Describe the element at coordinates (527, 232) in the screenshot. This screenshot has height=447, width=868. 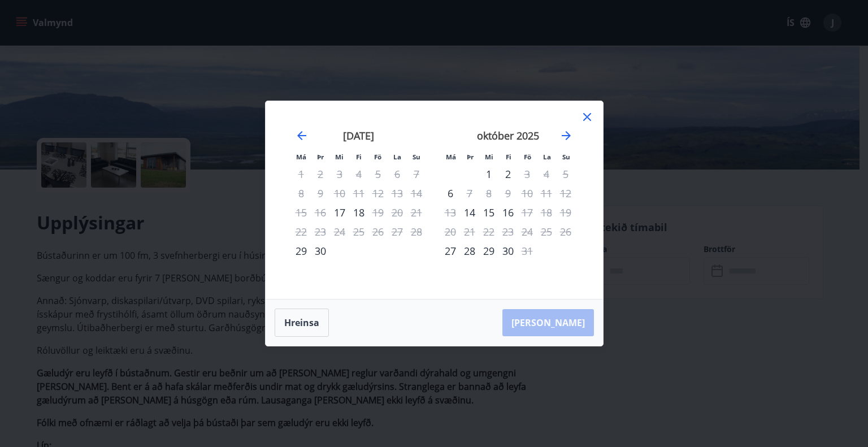
I see `td: Not available. föstudagur, 24. október 2025` at that location.